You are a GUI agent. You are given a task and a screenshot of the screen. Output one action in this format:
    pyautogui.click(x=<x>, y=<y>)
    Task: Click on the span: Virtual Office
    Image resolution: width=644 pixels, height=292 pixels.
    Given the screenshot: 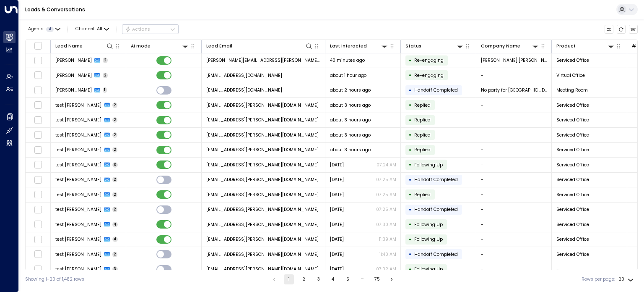 What is the action you would take?
    pyautogui.click(x=571, y=75)
    